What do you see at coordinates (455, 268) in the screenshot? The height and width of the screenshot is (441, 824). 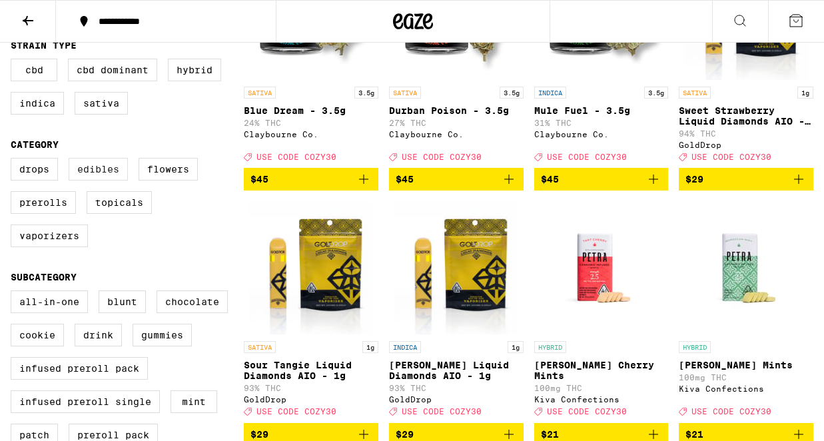 I see `img: GoldDrop - King Louis Liquid Diamonds AIO - 1g` at bounding box center [455, 268].